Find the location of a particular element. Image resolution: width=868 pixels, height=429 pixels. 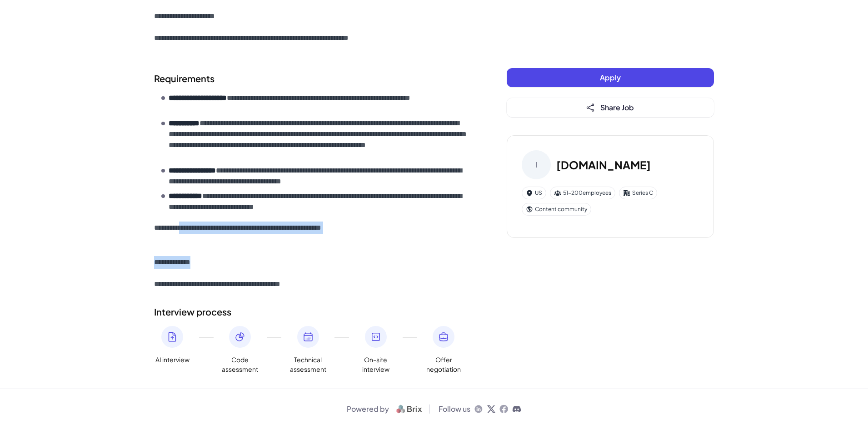

h2: Requirements is located at coordinates (312, 78).